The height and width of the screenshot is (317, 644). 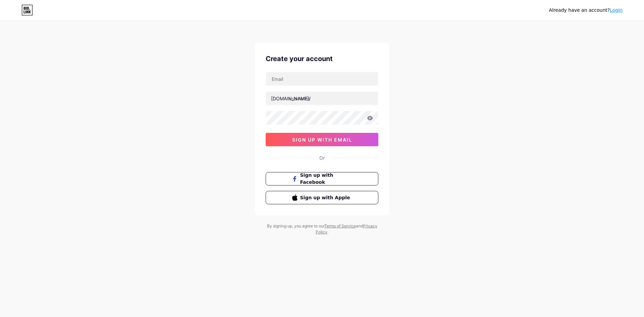 I want to click on input: Email, so click(x=322, y=79).